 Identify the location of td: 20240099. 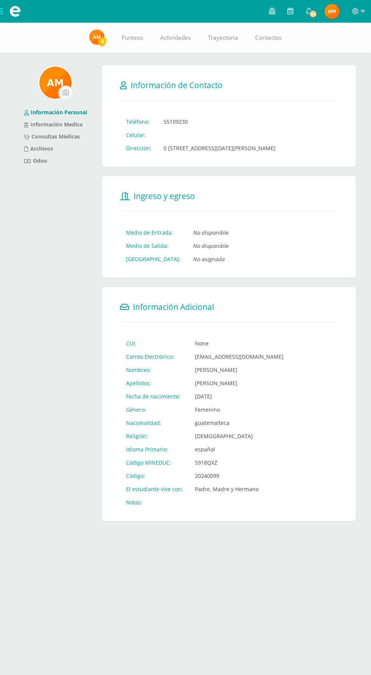
(239, 476).